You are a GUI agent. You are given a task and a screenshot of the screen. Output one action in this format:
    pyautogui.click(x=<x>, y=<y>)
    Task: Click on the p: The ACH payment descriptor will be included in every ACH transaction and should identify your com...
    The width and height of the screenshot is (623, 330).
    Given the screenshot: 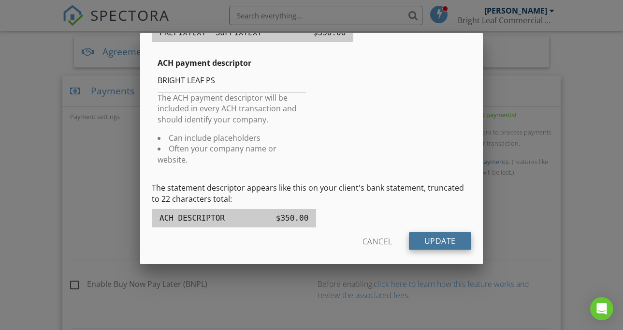 What is the action you would take?
    pyautogui.click(x=232, y=108)
    